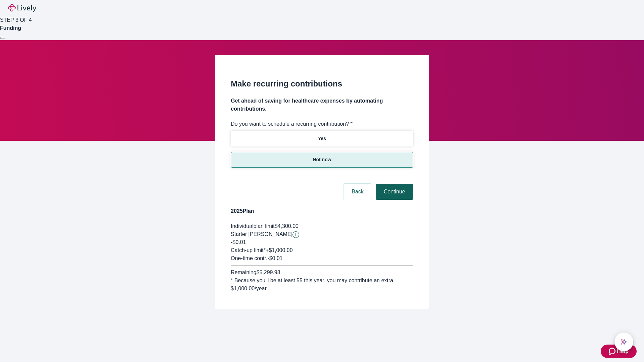  What do you see at coordinates (618, 351) in the screenshot?
I see `button: Zendesk support iconHelp` at bounding box center [618, 351].